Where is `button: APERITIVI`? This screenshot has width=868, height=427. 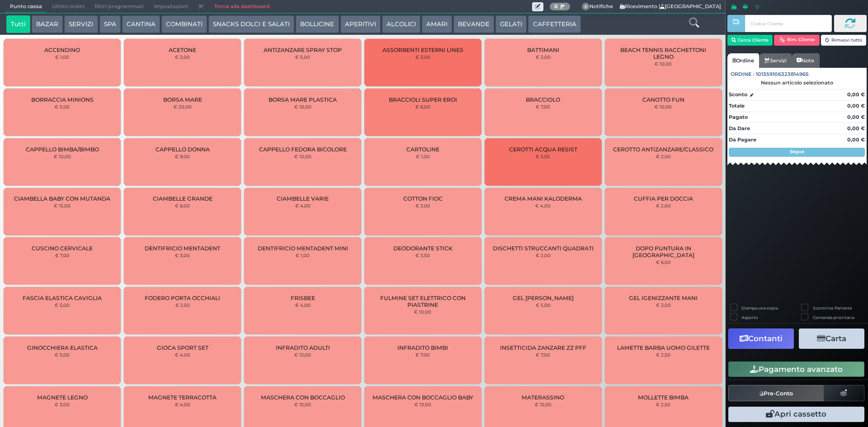 button: APERITIVI is located at coordinates (360, 24).